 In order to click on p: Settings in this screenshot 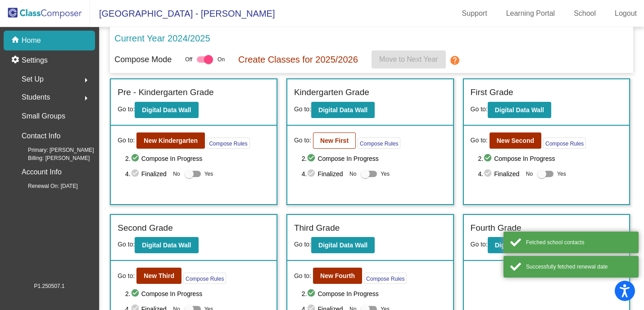, I will do `click(35, 60)`.